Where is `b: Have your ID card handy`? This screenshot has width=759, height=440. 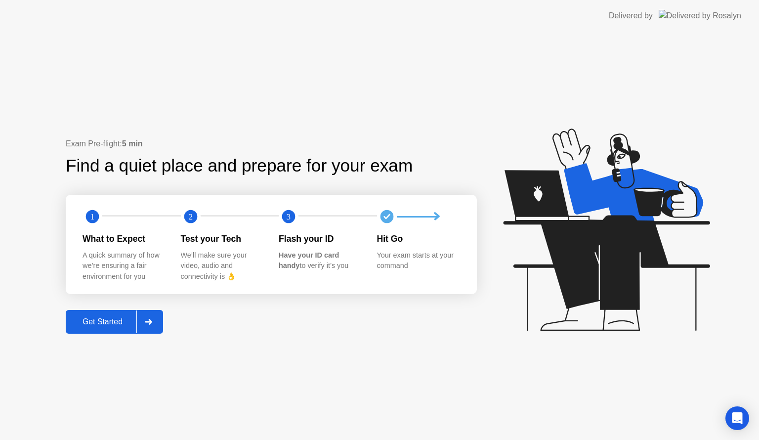
b: Have your ID card handy is located at coordinates (309, 260).